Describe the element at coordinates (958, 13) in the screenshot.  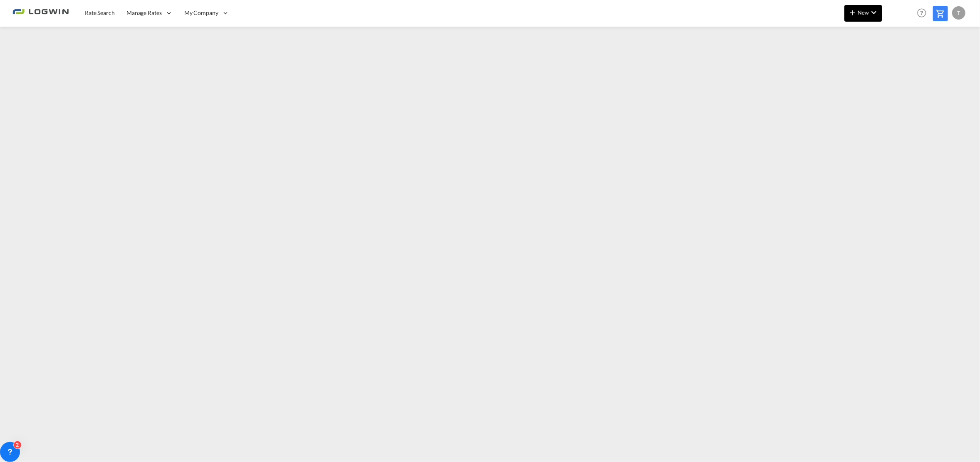
I see `div: T` at that location.